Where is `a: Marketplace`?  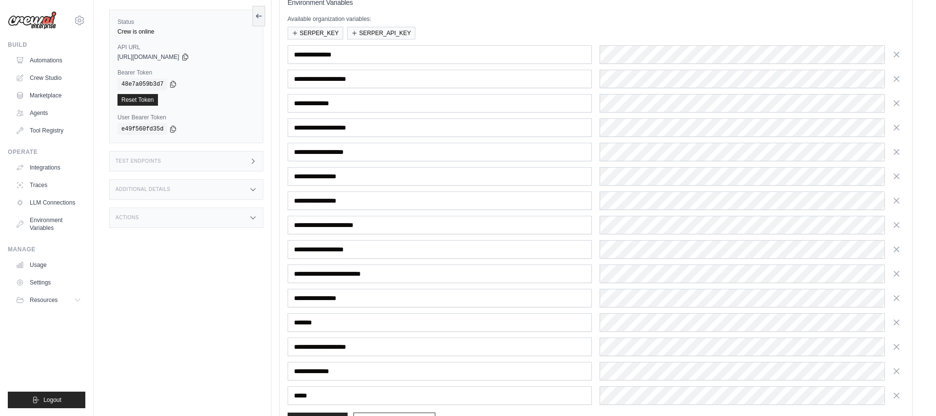 a: Marketplace is located at coordinates (48, 96).